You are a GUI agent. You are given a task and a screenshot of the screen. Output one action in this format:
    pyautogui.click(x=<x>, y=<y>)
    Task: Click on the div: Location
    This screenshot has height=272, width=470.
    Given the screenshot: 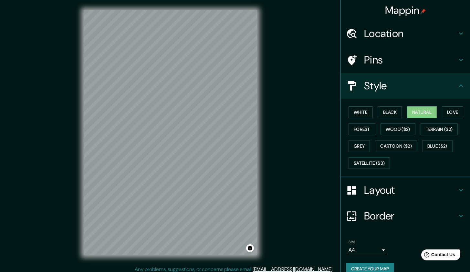 What is the action you would take?
    pyautogui.click(x=405, y=34)
    